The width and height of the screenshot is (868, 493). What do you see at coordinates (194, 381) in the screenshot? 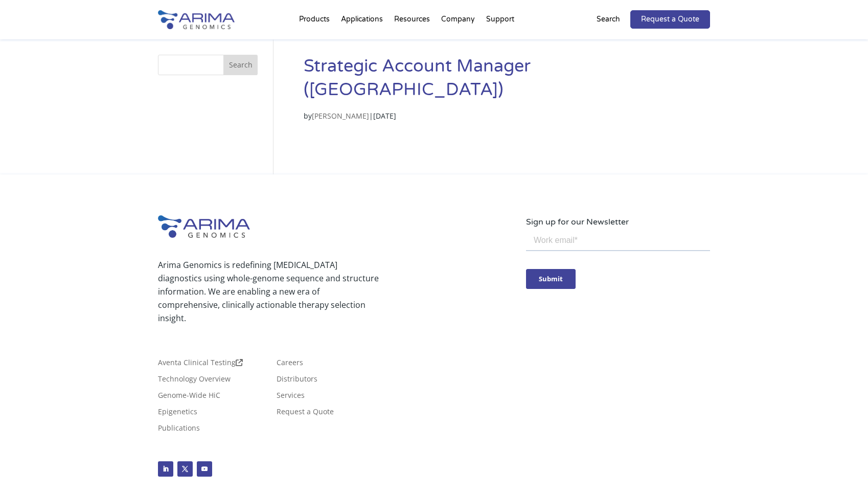
I see `a: Technology Overview` at bounding box center [194, 381].